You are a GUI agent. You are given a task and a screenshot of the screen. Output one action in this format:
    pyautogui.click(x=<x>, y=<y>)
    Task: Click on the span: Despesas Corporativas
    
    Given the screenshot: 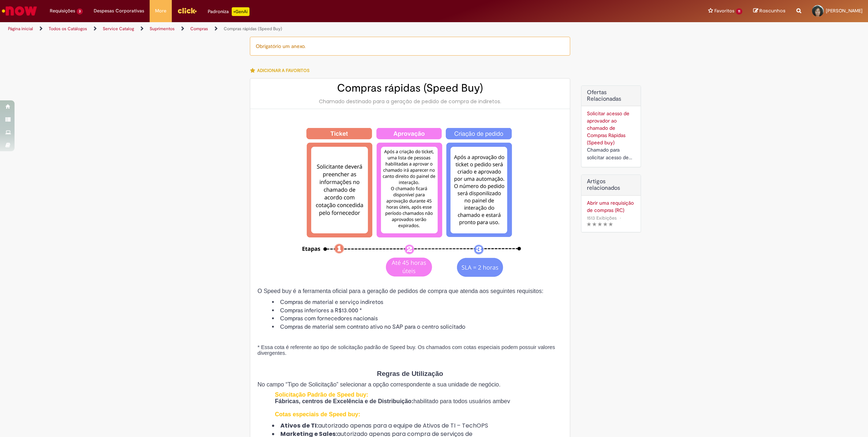 What is the action you would take?
    pyautogui.click(x=119, y=11)
    